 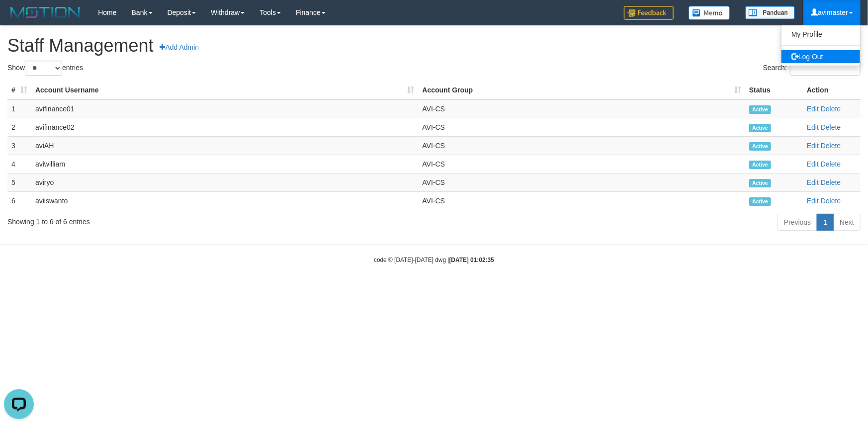 I want to click on label: Search:, so click(x=811, y=68).